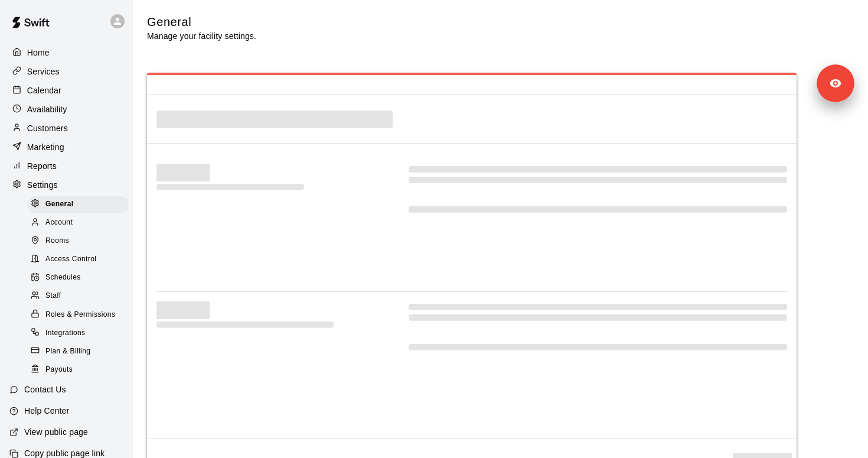  What do you see at coordinates (71, 260) in the screenshot?
I see `span: Access Control` at bounding box center [71, 260].